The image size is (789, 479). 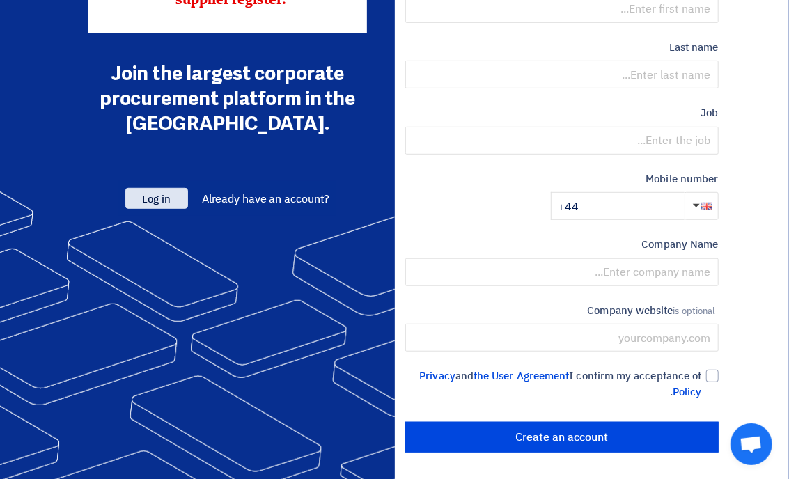 What do you see at coordinates (636, 376) in the screenshot?
I see `font: I confirm my acceptance of` at bounding box center [636, 376].